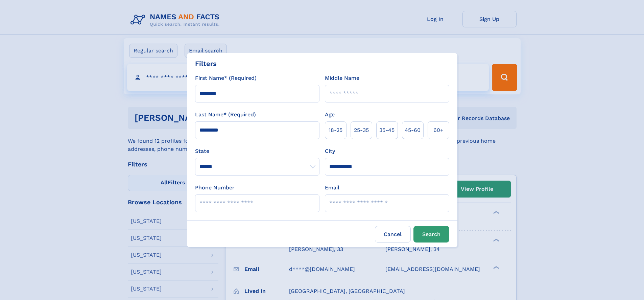 This screenshot has width=644, height=300. I want to click on span: 35‑45, so click(387, 130).